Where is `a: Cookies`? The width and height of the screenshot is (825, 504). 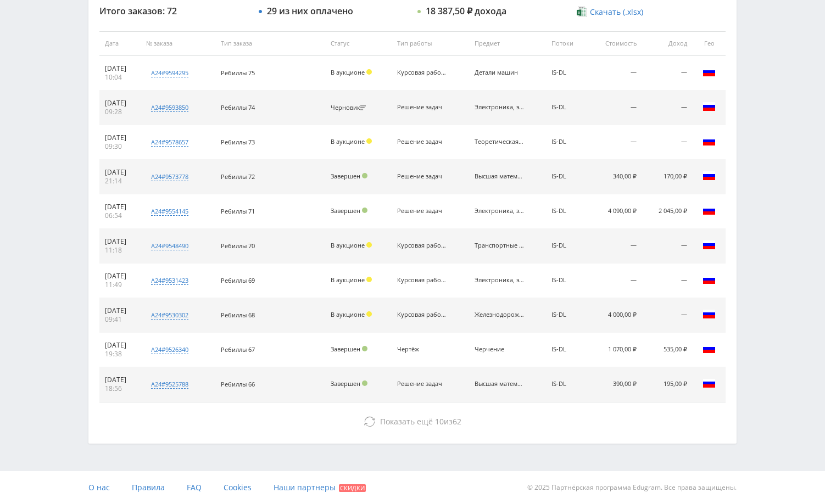
a: Cookies is located at coordinates (237, 488).